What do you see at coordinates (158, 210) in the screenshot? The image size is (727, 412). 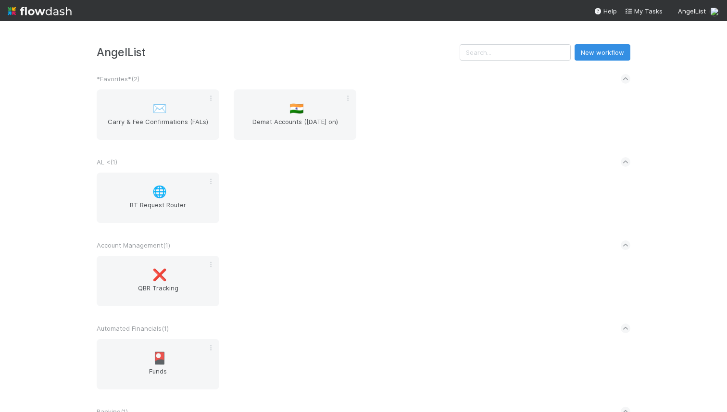 I see `span: BT Request Router` at bounding box center [158, 210].